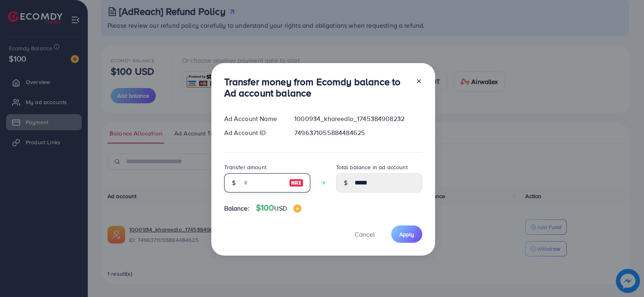 The height and width of the screenshot is (297, 644). I want to click on label: Total balance in ad account, so click(372, 167).